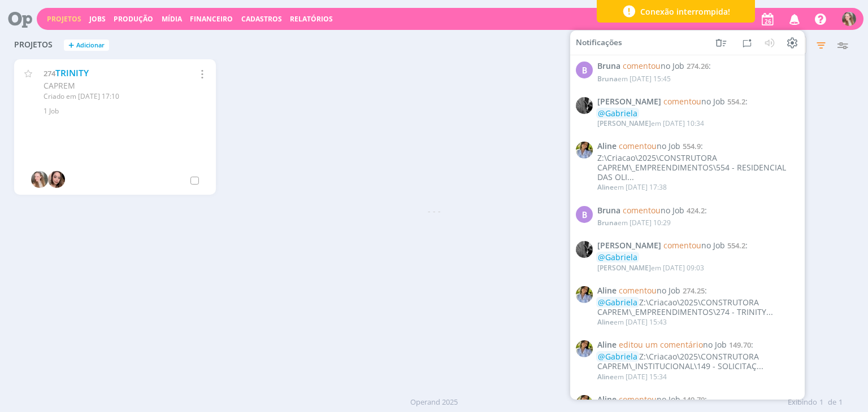 The width and height of the screenshot is (868, 412). I want to click on button: G, so click(849, 19).